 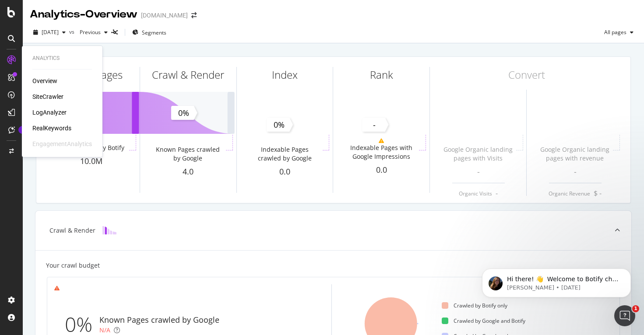 What do you see at coordinates (62, 58) in the screenshot?
I see `div: Analytics` at bounding box center [62, 58].